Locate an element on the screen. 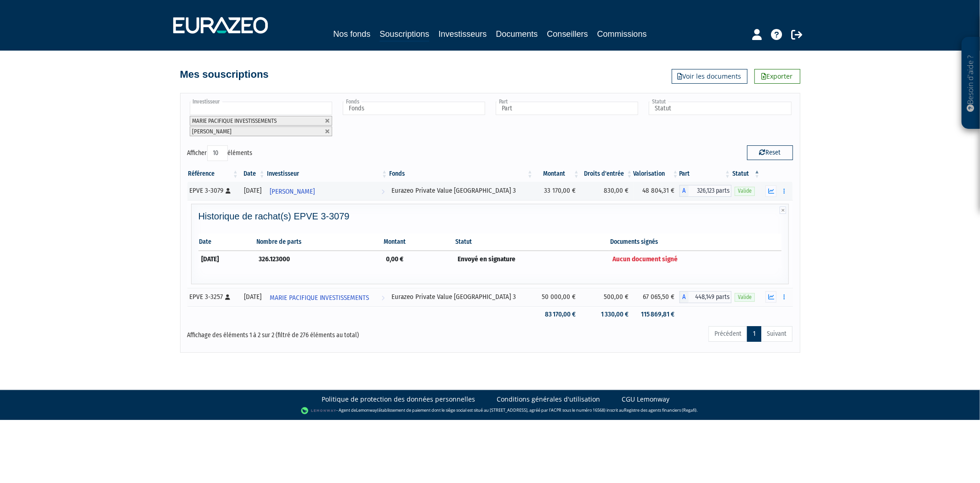 The height and width of the screenshot is (483, 980). span: 448,149 parts is located at coordinates (710, 297).